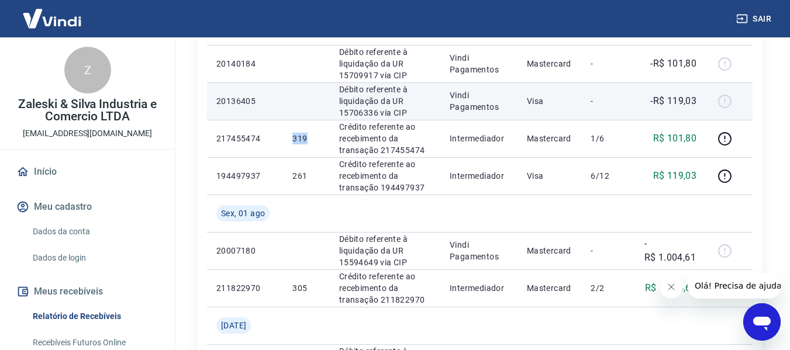  I want to click on p: R$ 1.004,61, so click(671, 288).